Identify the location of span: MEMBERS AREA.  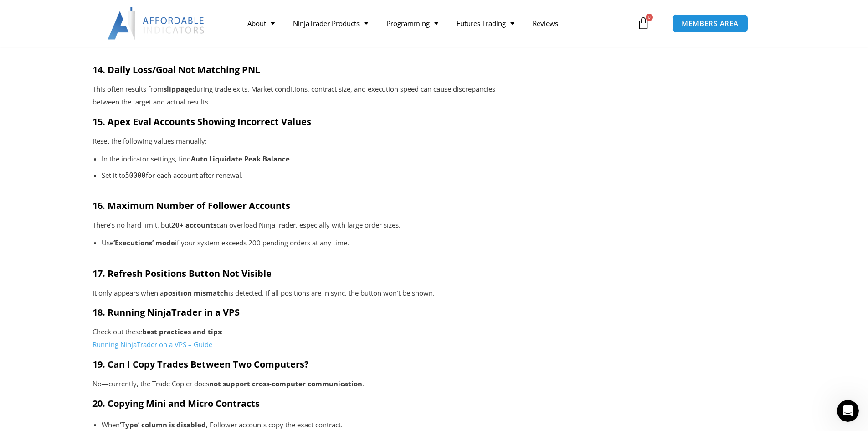
(710, 23).